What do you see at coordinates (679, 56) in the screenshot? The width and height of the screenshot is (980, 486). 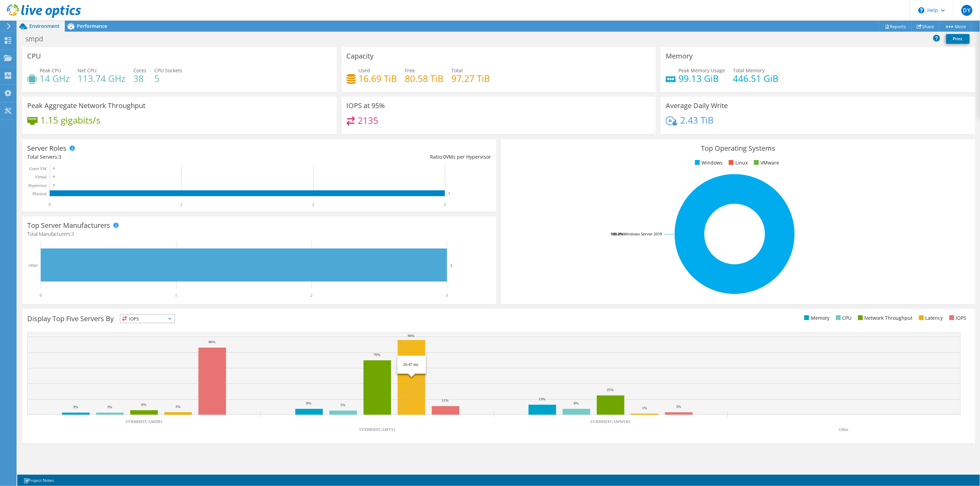 I see `h3: Memory` at bounding box center [679, 56].